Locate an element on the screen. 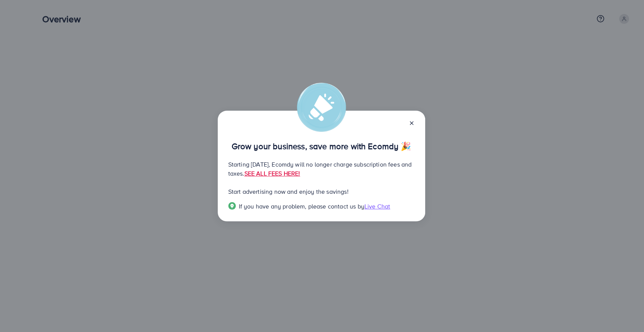 This screenshot has height=332, width=644. img: Popup guide is located at coordinates (232, 206).